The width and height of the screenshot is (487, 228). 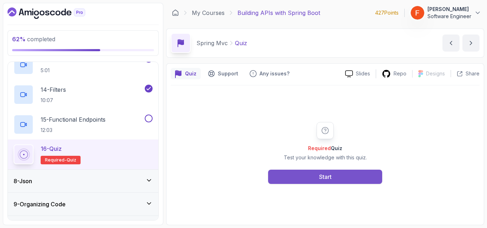 I want to click on button: previous content, so click(x=451, y=43).